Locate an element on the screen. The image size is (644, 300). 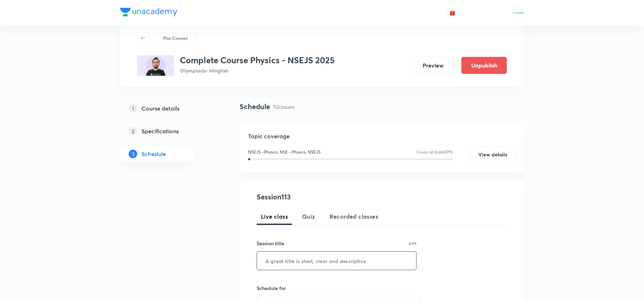
h4: Schedule is located at coordinates (255, 107).